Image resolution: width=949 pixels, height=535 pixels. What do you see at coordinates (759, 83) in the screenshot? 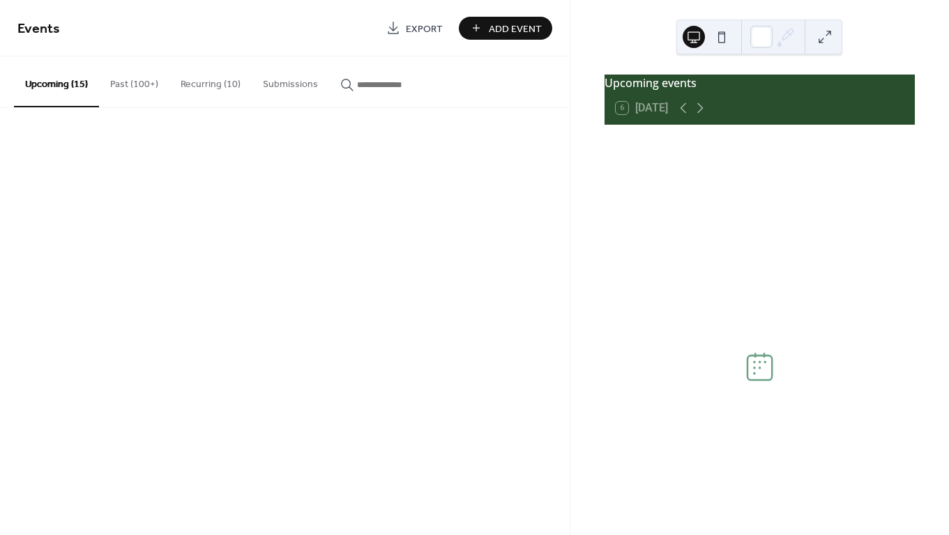
I see `div: Upcoming events` at bounding box center [759, 83].